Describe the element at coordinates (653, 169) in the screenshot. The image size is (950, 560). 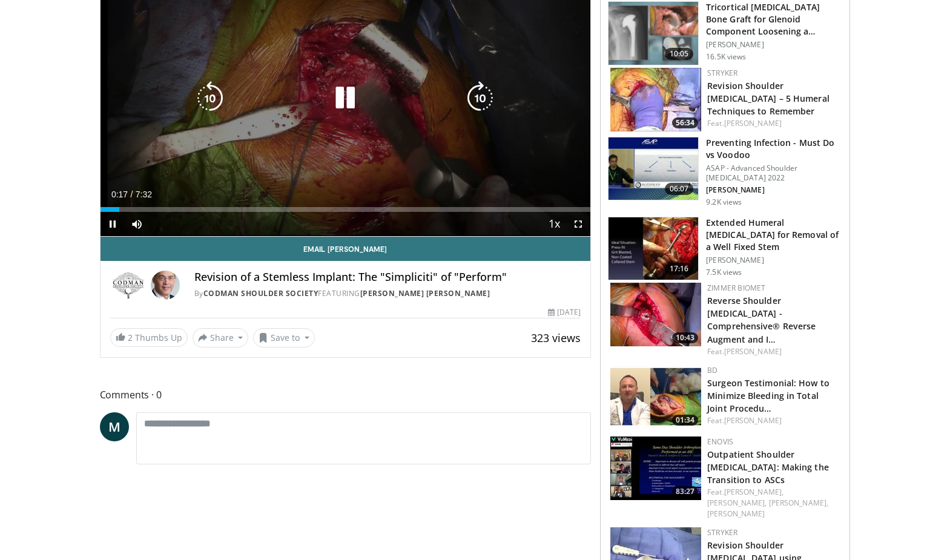
I see `img: aae374fe-e30c-4d93-85d1-1c39c8cb175f.150x105_q85_crop-smart_upscale.jpg` at that location.